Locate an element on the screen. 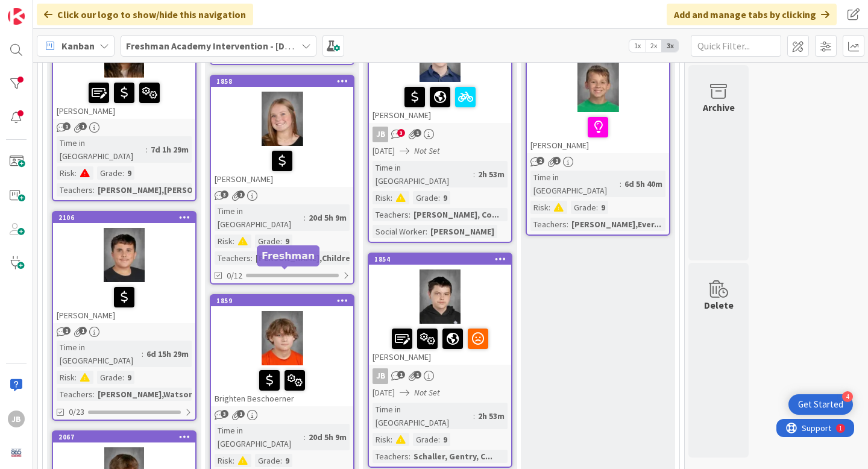 Image resolution: width=868 pixels, height=469 pixels. span: 0/23 is located at coordinates (77, 412).